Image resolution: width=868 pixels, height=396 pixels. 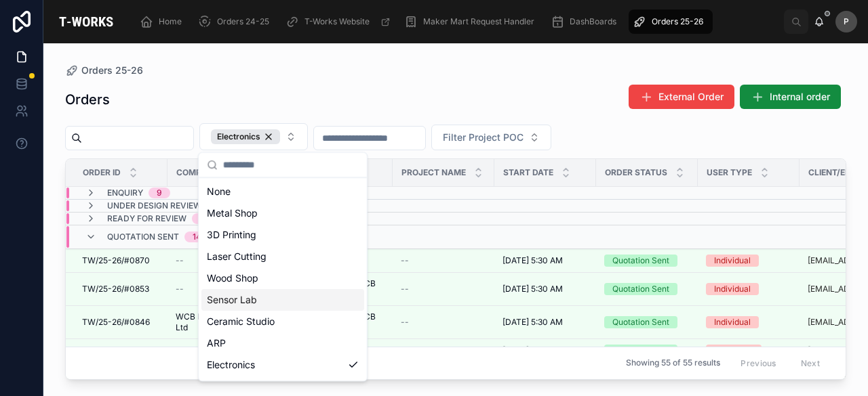 I want to click on div: Sensor Lab, so click(x=282, y=300).